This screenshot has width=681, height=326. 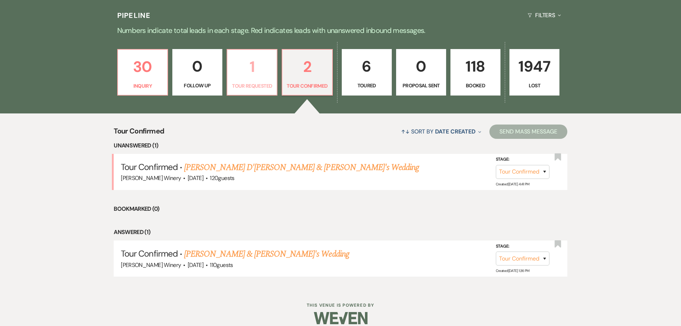 What do you see at coordinates (367, 85) in the screenshot?
I see `p: Toured` at bounding box center [367, 85].